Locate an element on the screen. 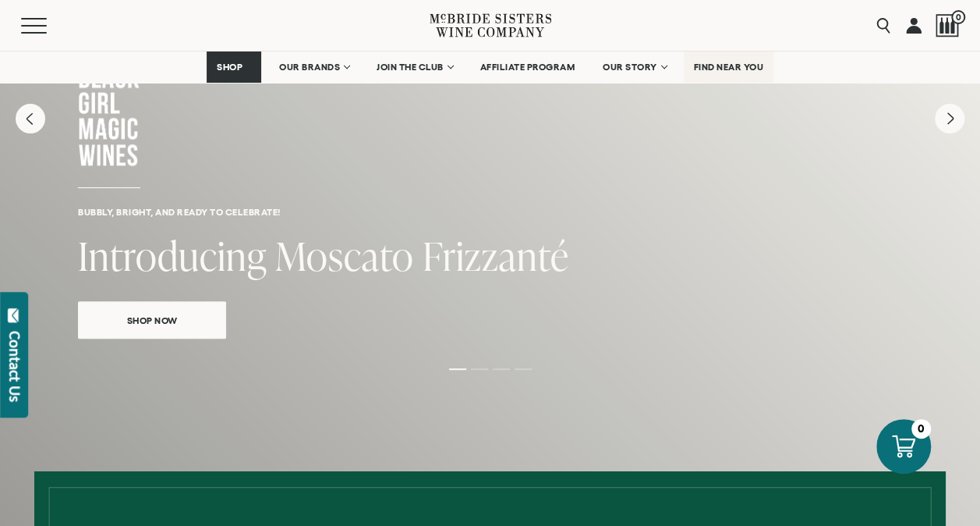 The image size is (980, 526). h6: Bubbly, bright, and ready to celebrate! is located at coordinates (490, 211).